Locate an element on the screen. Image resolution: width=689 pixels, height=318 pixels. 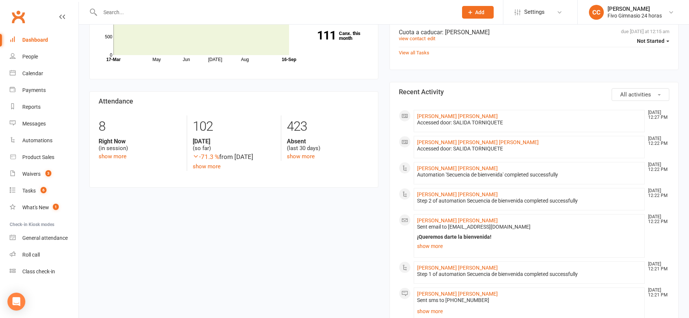
div: Messages is located at coordinates (34, 123).